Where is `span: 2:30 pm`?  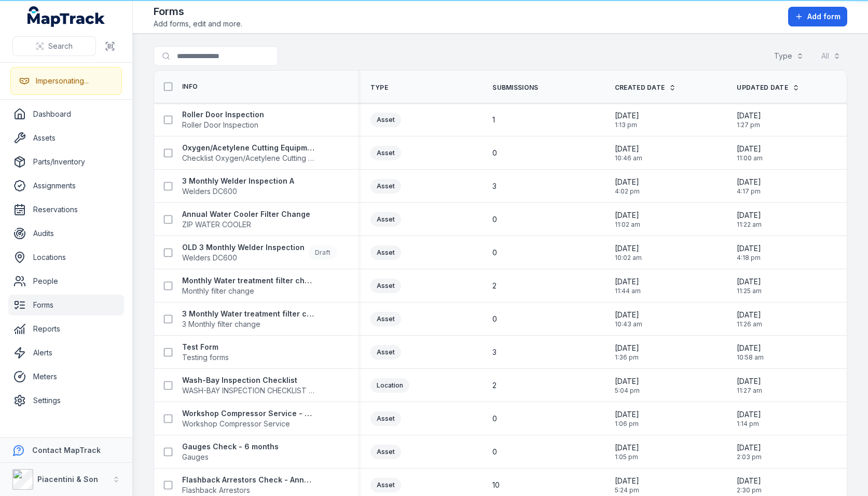
span: 2:30 pm is located at coordinates (749, 491).